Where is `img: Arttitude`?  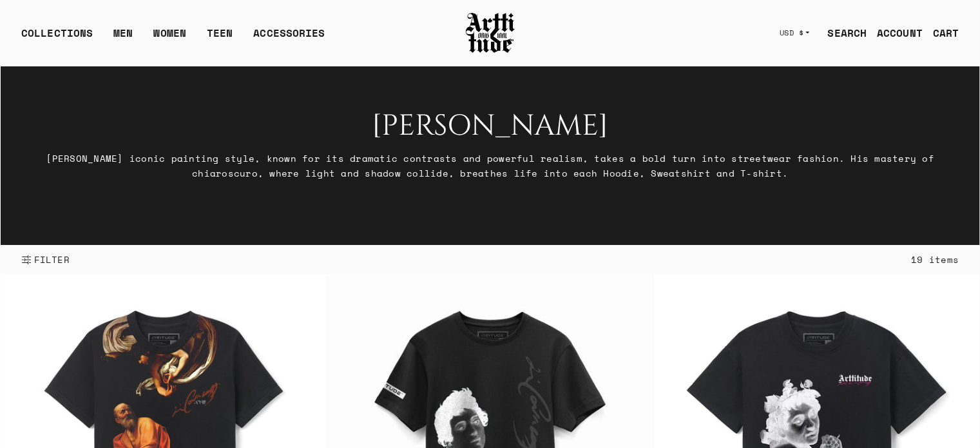 img: Arttitude is located at coordinates (490, 33).